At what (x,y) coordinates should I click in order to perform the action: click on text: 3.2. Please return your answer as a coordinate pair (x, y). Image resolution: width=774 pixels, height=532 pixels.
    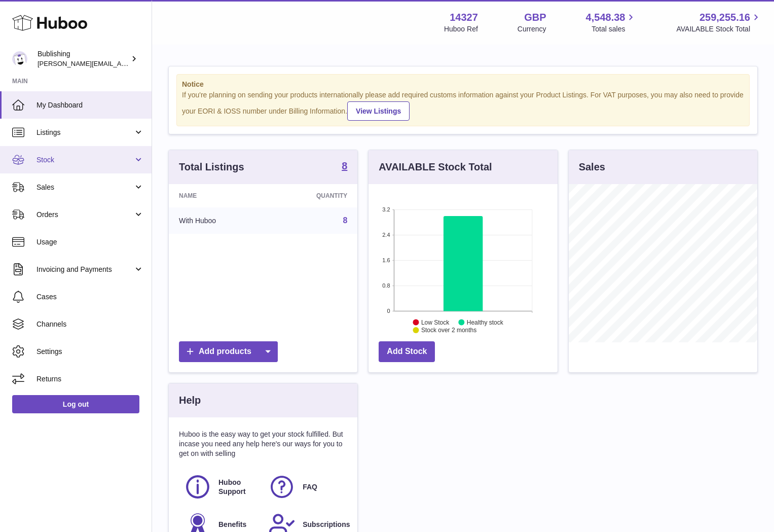
    Looking at the image, I should click on (386, 209).